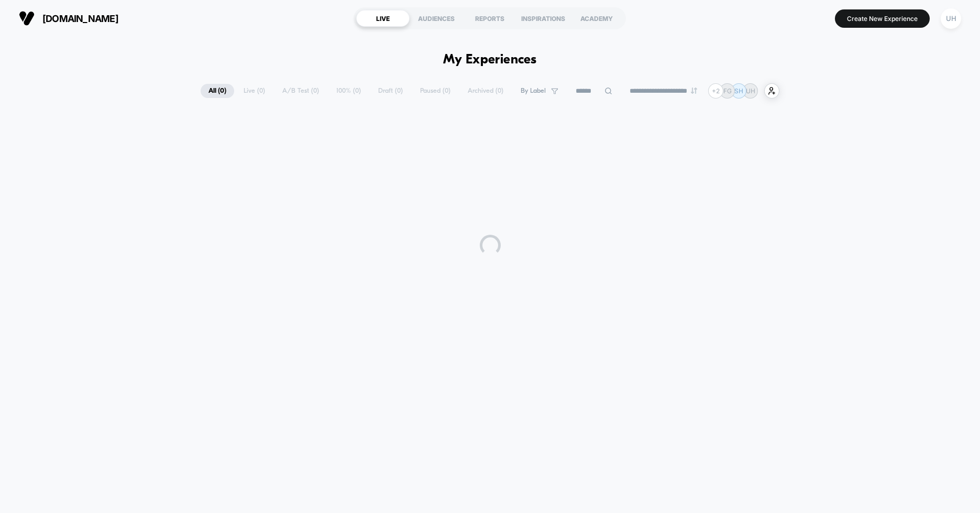 The width and height of the screenshot is (980, 513). Describe the element at coordinates (882, 18) in the screenshot. I see `button: Create New Experience` at that location.